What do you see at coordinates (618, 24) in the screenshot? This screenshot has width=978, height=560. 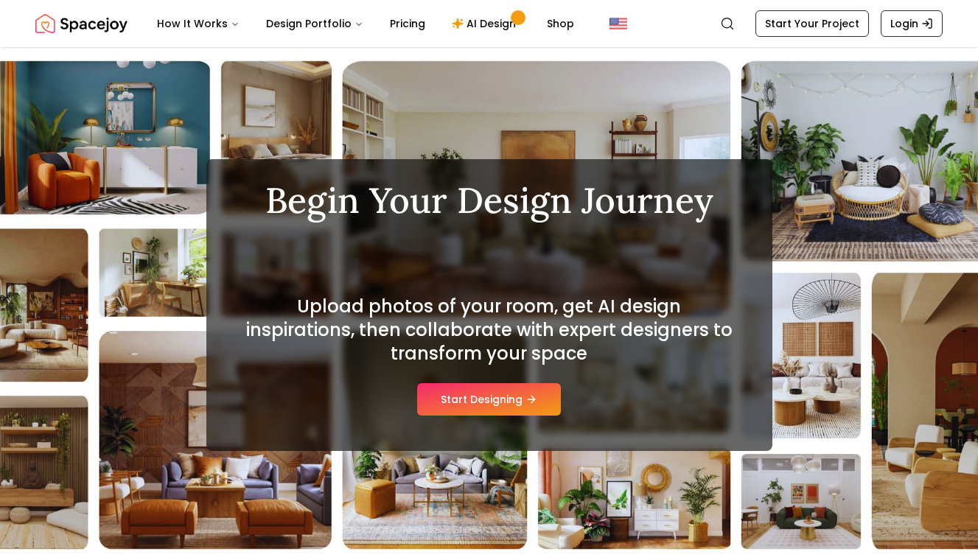 I see `img: United States` at bounding box center [618, 24].